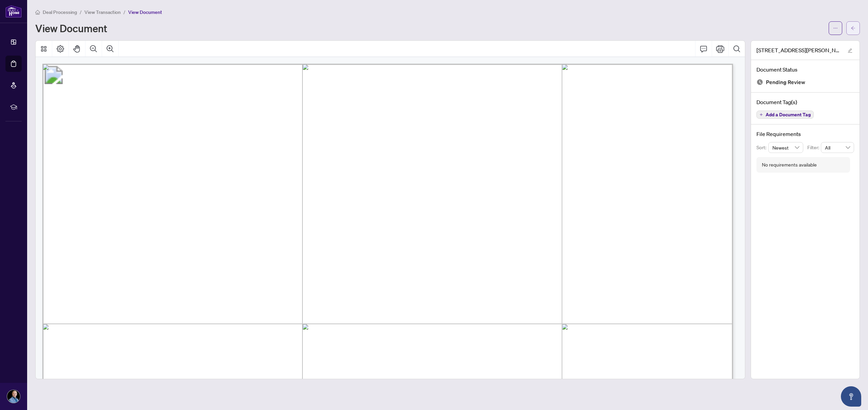 The image size is (868, 410). I want to click on div: No requirements available, so click(789, 165).